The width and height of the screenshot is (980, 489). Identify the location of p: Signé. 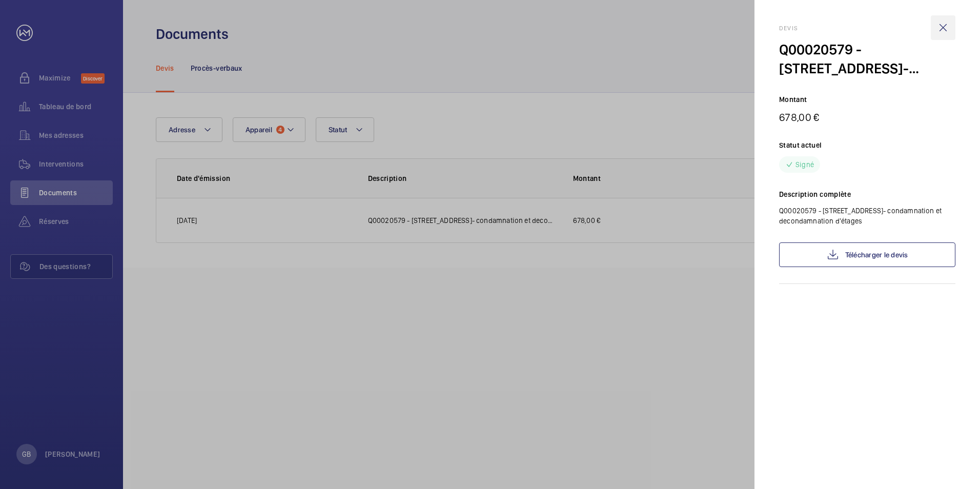
(805, 165).